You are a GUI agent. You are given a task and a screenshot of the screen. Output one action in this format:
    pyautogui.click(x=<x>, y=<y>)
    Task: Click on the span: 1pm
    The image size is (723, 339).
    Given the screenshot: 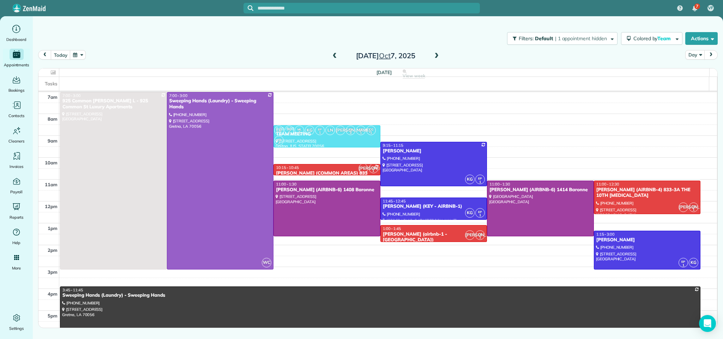 What is the action you would take?
    pyautogui.click(x=53, y=228)
    